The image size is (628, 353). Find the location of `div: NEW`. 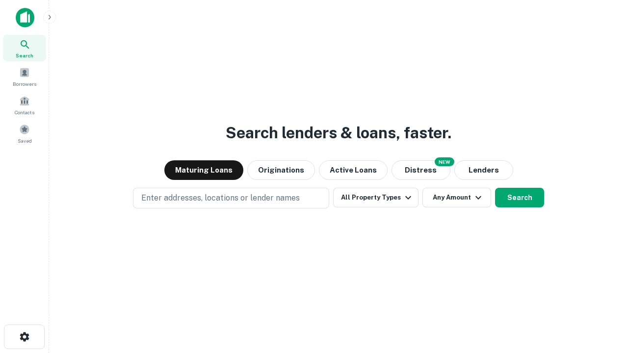

div: NEW is located at coordinates (444, 162).